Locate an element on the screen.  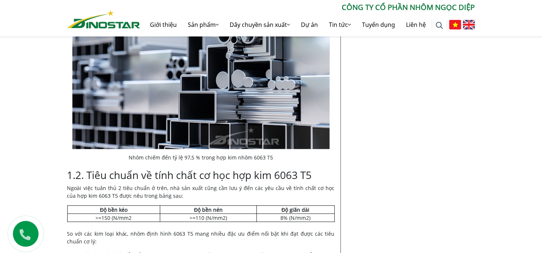
a: Giới thiệu is located at coordinates (164, 25).